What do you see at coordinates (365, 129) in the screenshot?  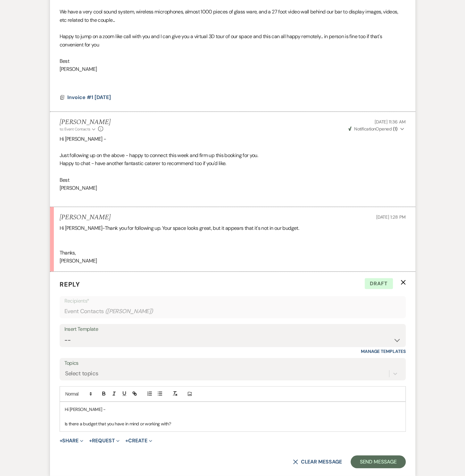 I see `span: Notification` at bounding box center [365, 129].